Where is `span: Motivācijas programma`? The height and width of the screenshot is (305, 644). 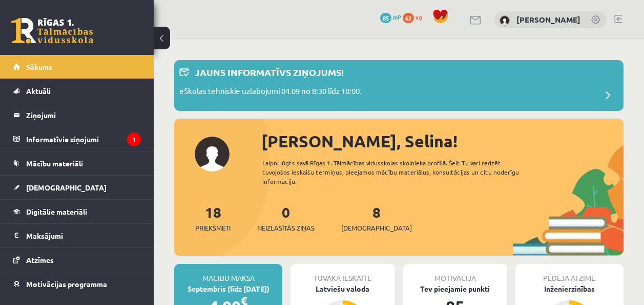 span: Motivācijas programma is located at coordinates (66, 284).